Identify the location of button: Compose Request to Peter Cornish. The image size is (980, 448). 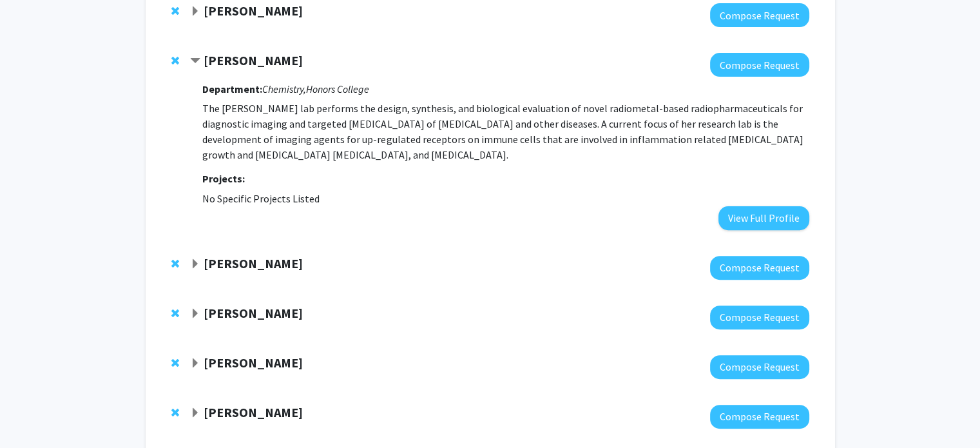
(760, 367).